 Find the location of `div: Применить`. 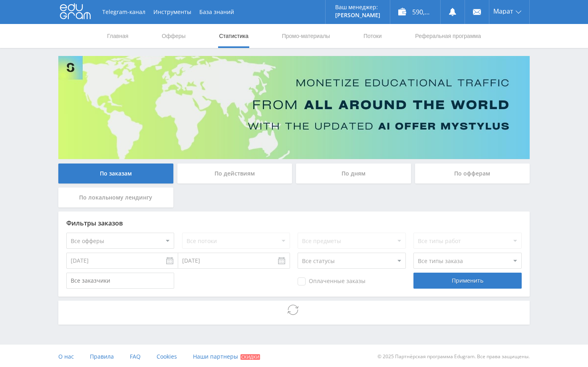

div: Применить is located at coordinates (468, 281).